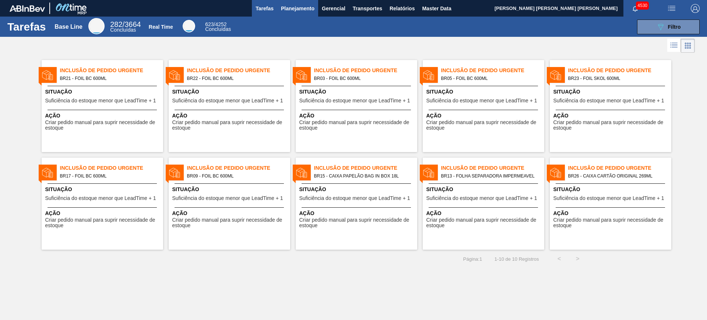 The width and height of the screenshot is (707, 320). I want to click on span: / 4252, so click(216, 24).